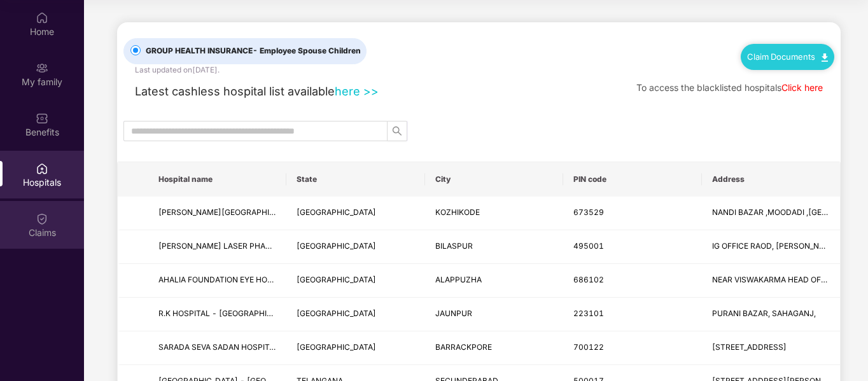 Image resolution: width=868 pixels, height=381 pixels. I want to click on img: svg+xml;base64,PHN2ZyBpZD0iQ2xhaW0iIHhtbG5zPSJodHRwOi8vd3d3LnczLm9yZy8yMDAwL3N2ZyIgd2lkdGg9IjIwIi..., so click(42, 219).